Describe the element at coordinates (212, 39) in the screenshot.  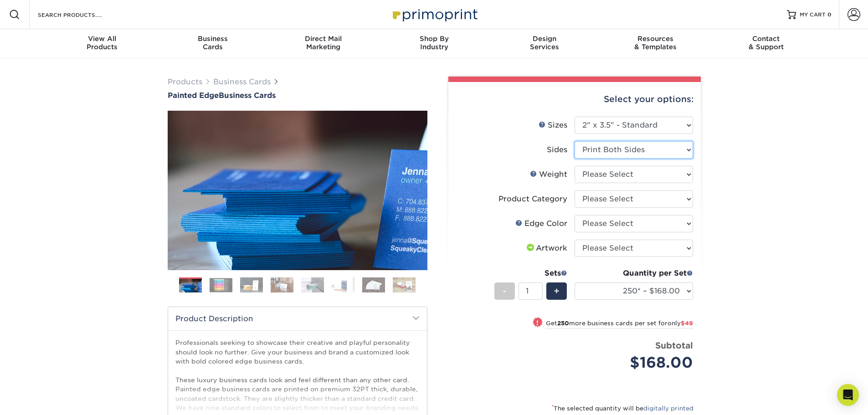
I see `span: Business` at that location.